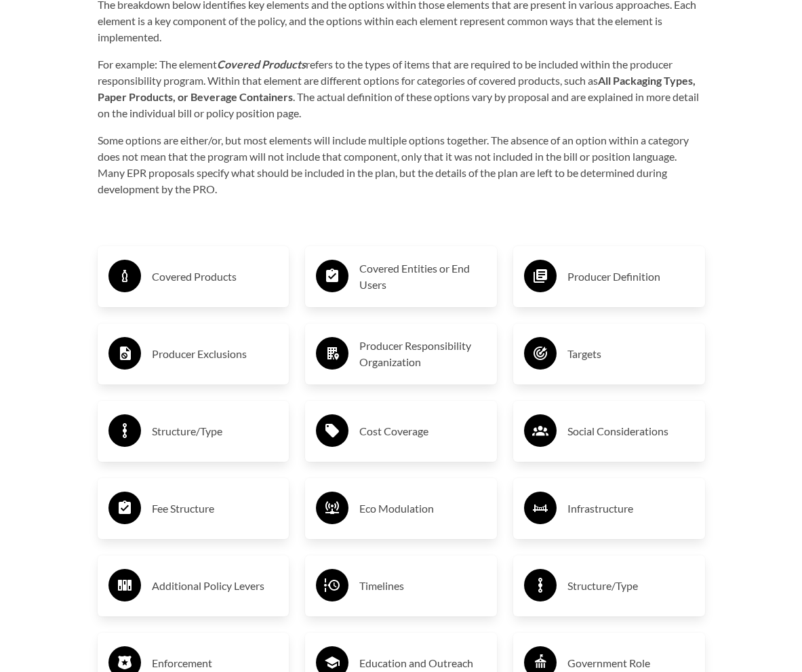  What do you see at coordinates (422, 277) in the screenshot?
I see `h3: Covered Entities or End Users` at bounding box center [422, 277].